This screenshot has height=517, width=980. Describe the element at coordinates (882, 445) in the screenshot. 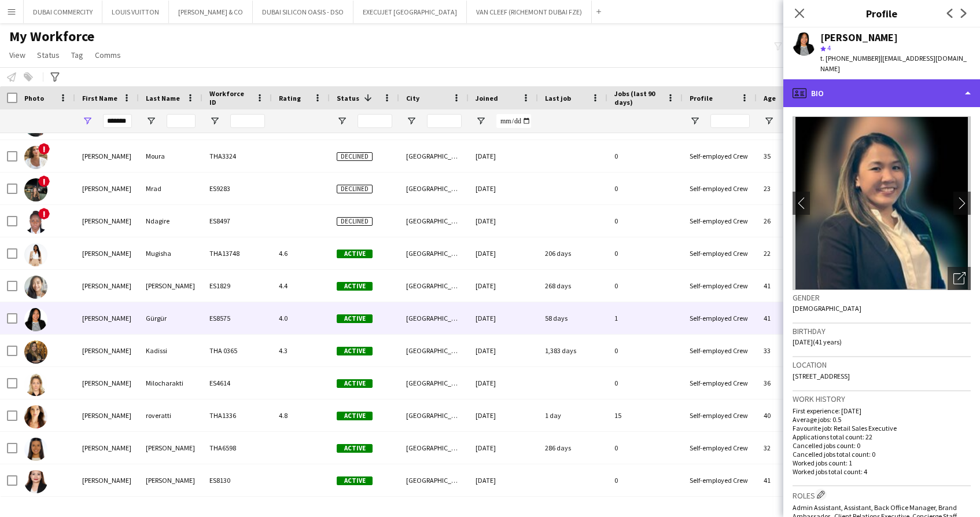

I see `p: Cancelled jobs count: 0` at that location.